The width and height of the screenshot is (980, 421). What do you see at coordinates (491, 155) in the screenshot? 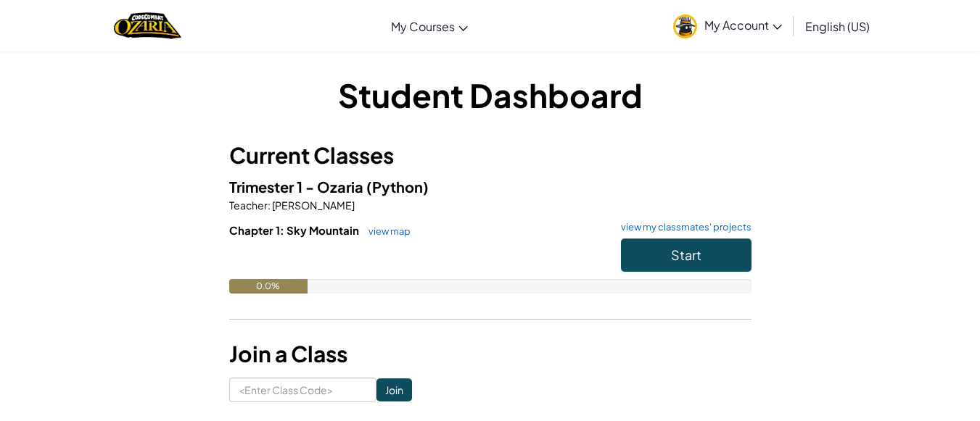
I see `h3: Current Classes` at bounding box center [491, 155].